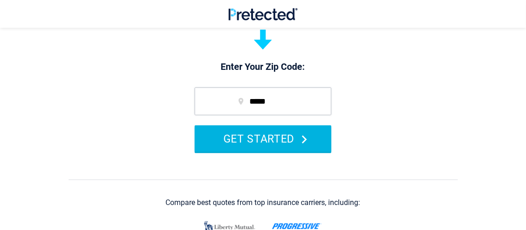 The height and width of the screenshot is (230, 526). Describe the element at coordinates (263, 14) in the screenshot. I see `img: Pretected Logo` at that location.